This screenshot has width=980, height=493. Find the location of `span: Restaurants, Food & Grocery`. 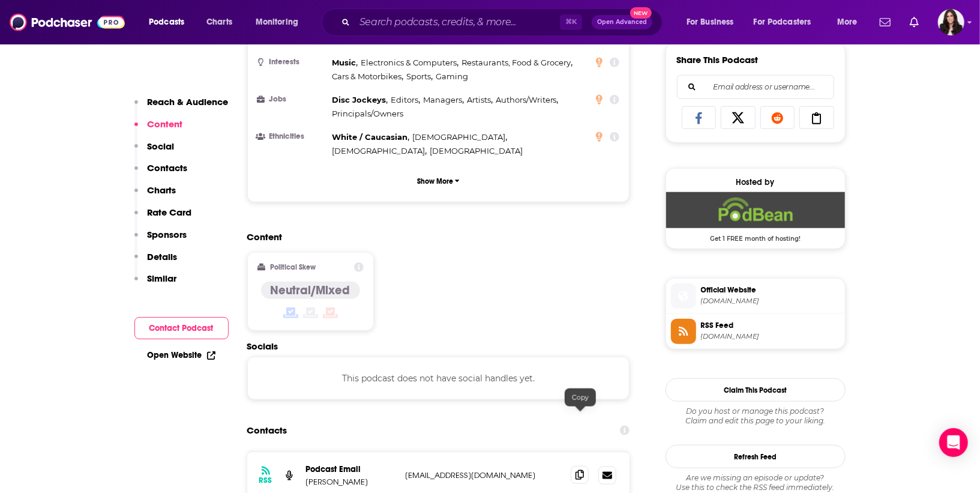

span: Restaurants, Food & Grocery is located at coordinates (516, 62).